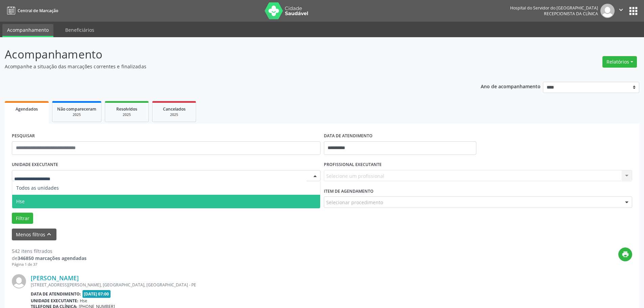  I want to click on label: UNIDADE EXECUTANTE, so click(35, 165).